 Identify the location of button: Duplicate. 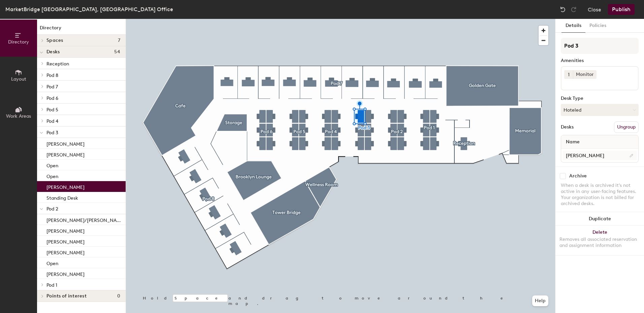
(599, 219).